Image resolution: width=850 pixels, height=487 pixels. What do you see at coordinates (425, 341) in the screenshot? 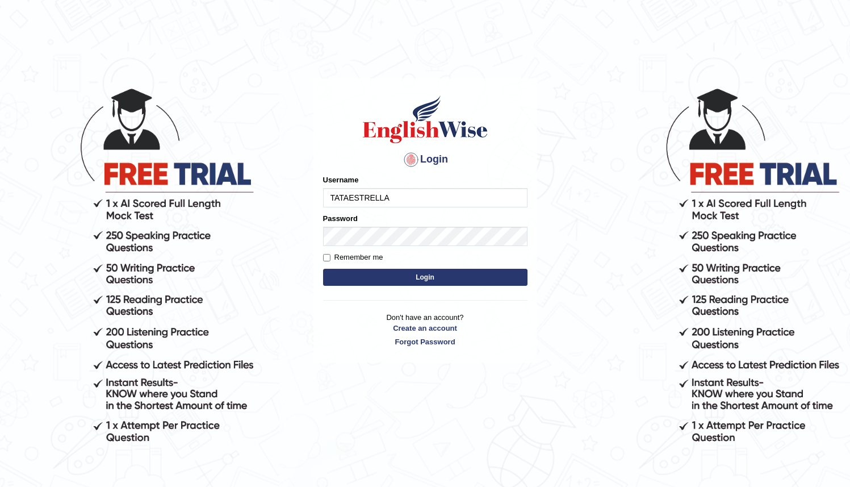
I see `a: Forgot Password` at bounding box center [425, 341].